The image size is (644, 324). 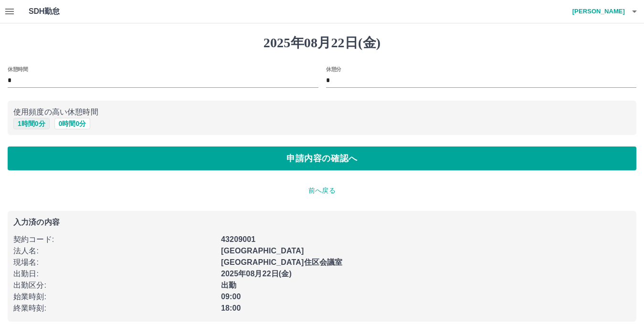 I want to click on p: 前へ戻る, so click(x=322, y=191).